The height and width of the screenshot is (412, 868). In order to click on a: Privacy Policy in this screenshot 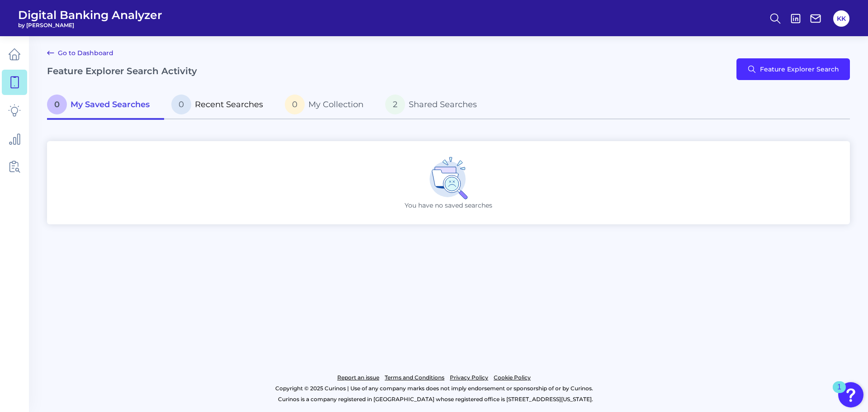, I will do `click(469, 378)`.